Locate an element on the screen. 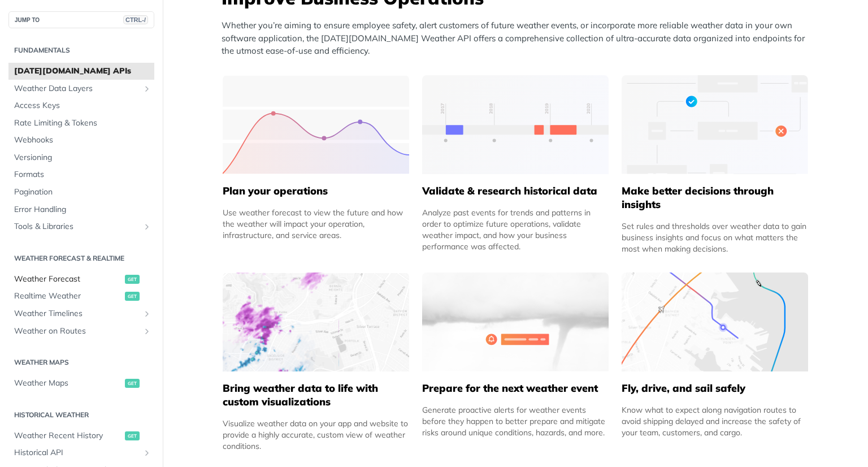 This screenshot has height=467, width=868. h2: Weather Forecast & realtime is located at coordinates (82, 259).